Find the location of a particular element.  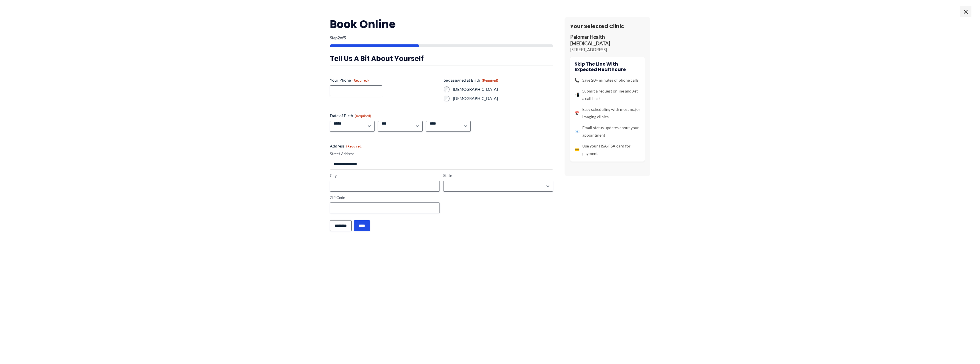

li: Email status updates about your appointment is located at coordinates (608, 132).